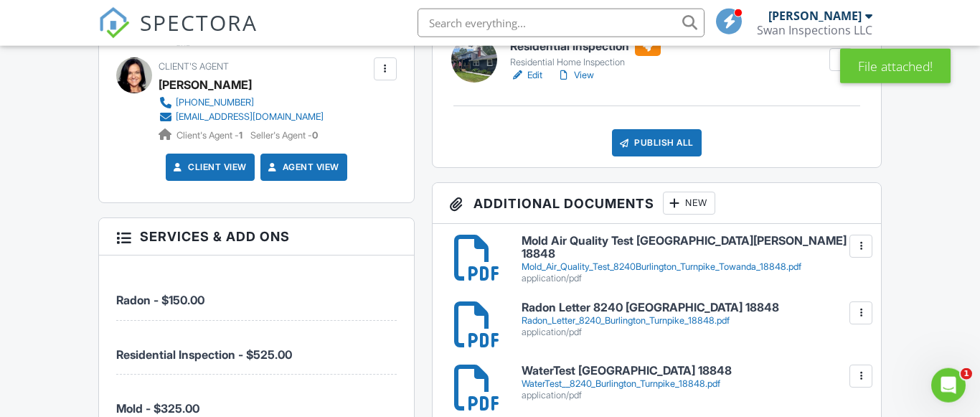 This screenshot has width=980, height=417. Describe the element at coordinates (114, 23) in the screenshot. I see `img: The Best Home Inspection Software - Spectora` at that location.